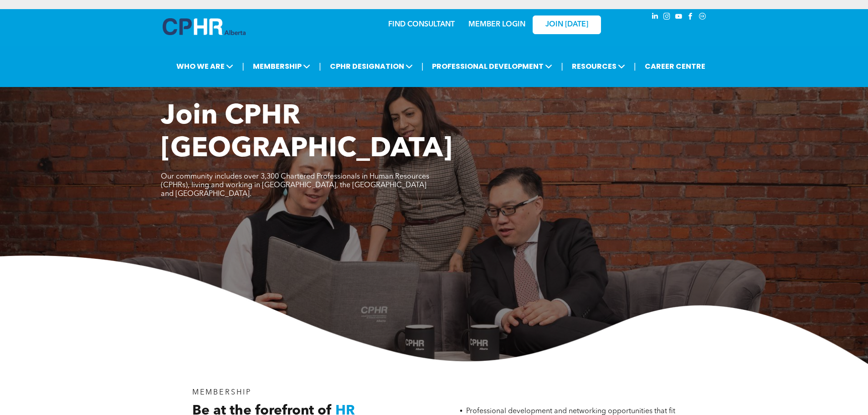  I want to click on a: Social network, so click(702, 18).